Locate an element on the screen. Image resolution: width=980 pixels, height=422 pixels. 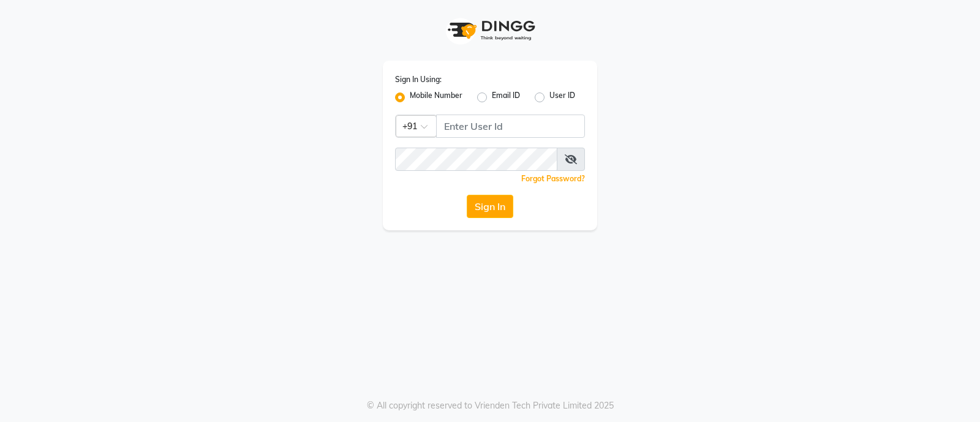
label: User ID is located at coordinates (562, 97).